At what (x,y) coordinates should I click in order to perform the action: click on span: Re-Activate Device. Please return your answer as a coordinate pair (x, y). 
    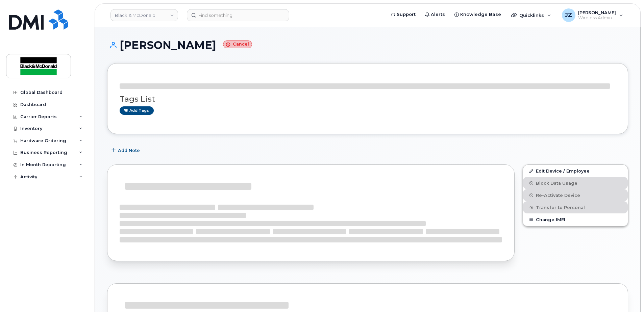
    Looking at the image, I should click on (558, 195).